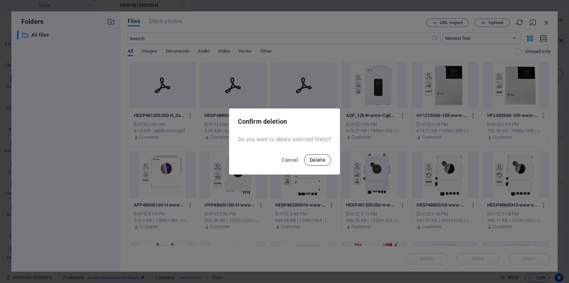  I want to click on button: Delete, so click(318, 160).